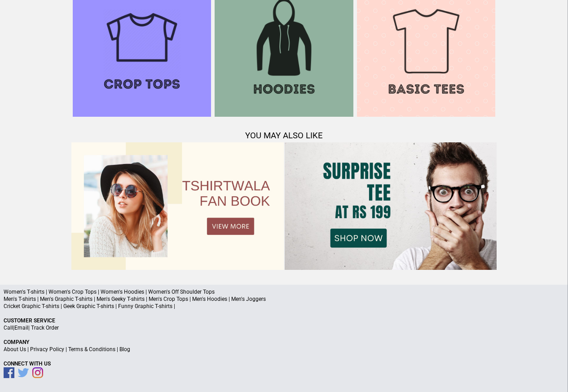  I want to click on p: Customer Service, so click(284, 321).